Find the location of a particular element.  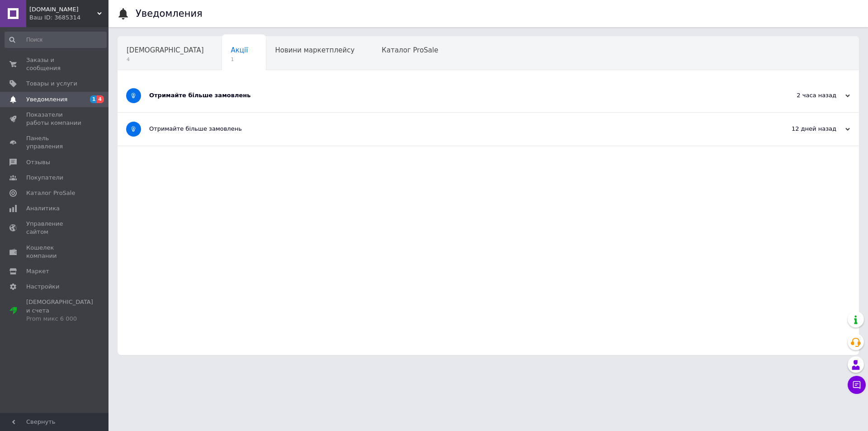

span: Покупатели is located at coordinates (44, 178).